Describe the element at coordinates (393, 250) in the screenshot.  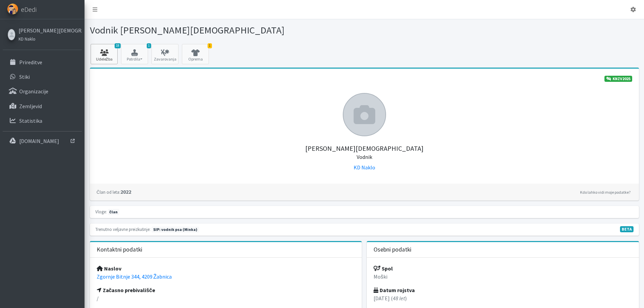
I see `h3: Osebni podatki` at that location.